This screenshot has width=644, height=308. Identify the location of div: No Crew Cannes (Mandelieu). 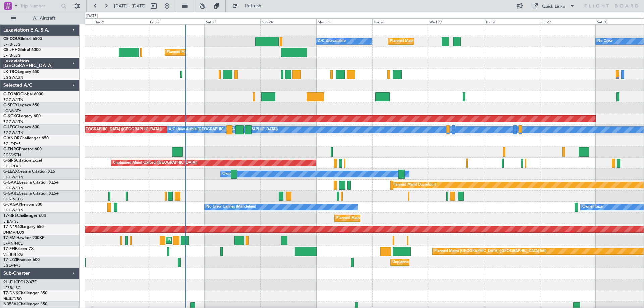
(231, 207).